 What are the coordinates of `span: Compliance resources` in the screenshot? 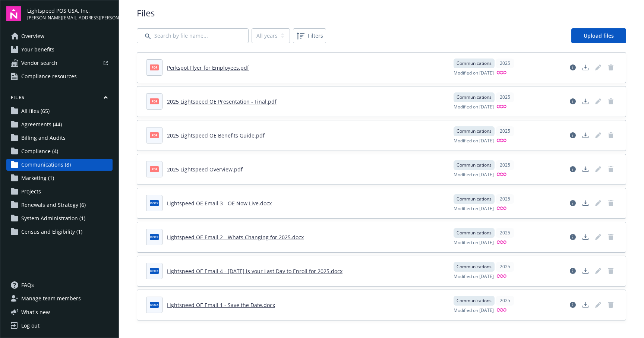 It's located at (49, 76).